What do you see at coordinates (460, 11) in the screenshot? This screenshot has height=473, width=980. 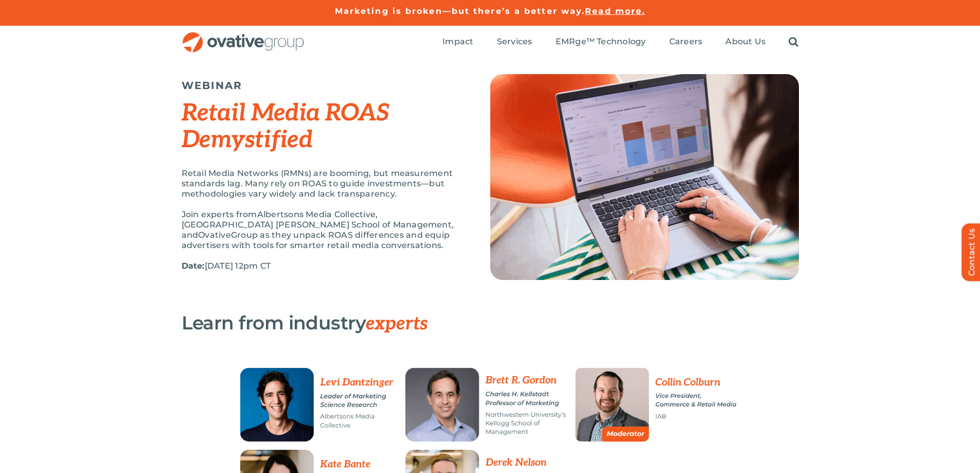 I see `a: Marketing is broken—but there’s a better way.` at bounding box center [460, 11].